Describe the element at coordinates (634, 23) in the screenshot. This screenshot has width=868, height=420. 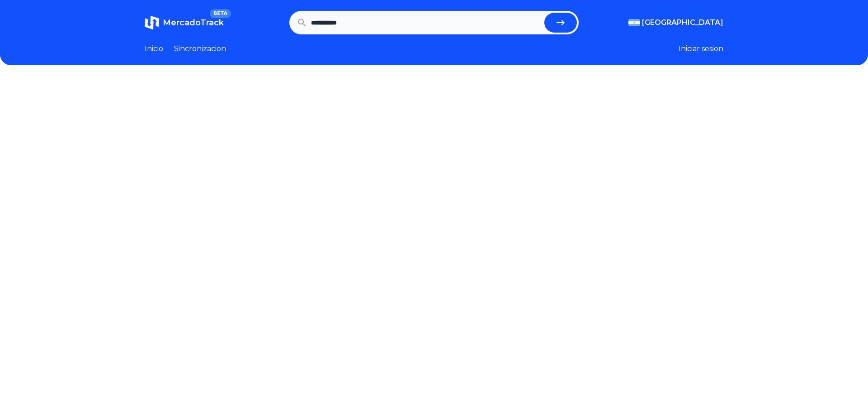
I see `img: Argentina` at that location.